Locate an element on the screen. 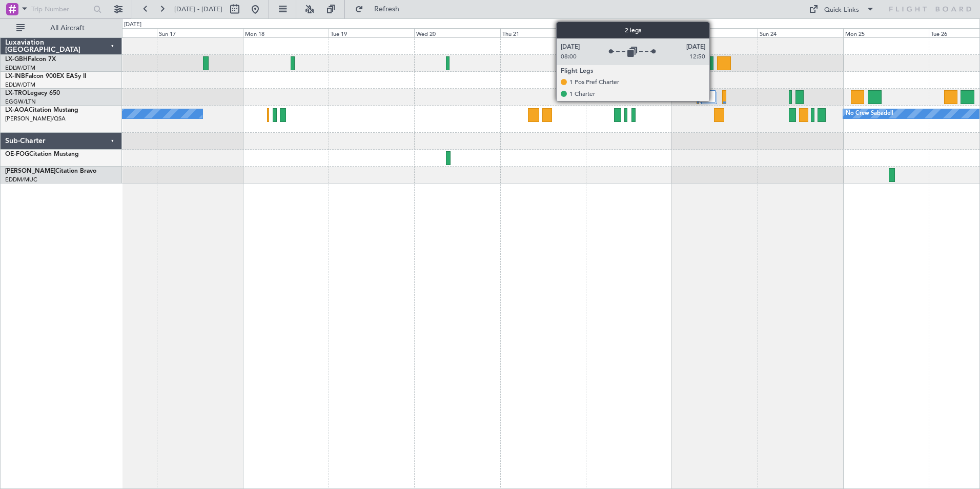  input: Trip Number is located at coordinates (60, 9).